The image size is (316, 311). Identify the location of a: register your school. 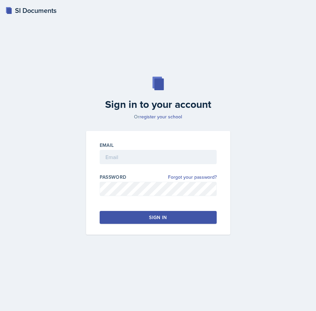
(160, 117).